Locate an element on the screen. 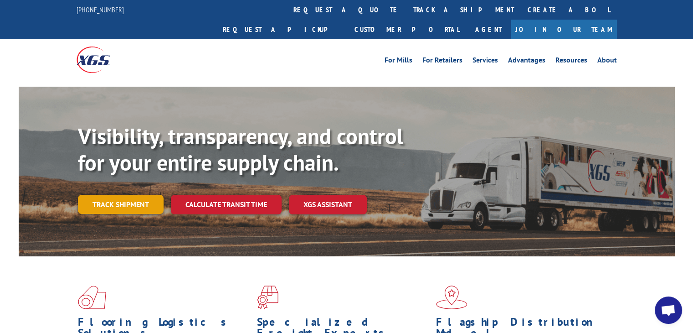 The width and height of the screenshot is (693, 333). a: For Mills is located at coordinates (398, 62).